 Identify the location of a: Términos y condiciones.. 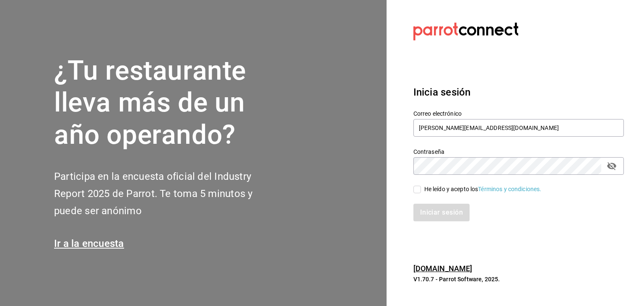
(510, 189).